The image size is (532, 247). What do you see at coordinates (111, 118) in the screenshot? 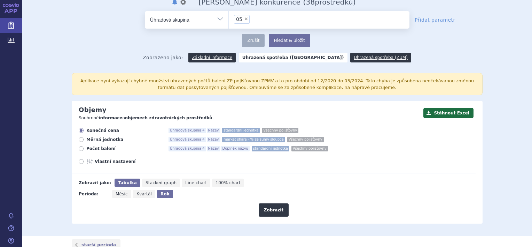
I see `strong: informace` at bounding box center [111, 118].